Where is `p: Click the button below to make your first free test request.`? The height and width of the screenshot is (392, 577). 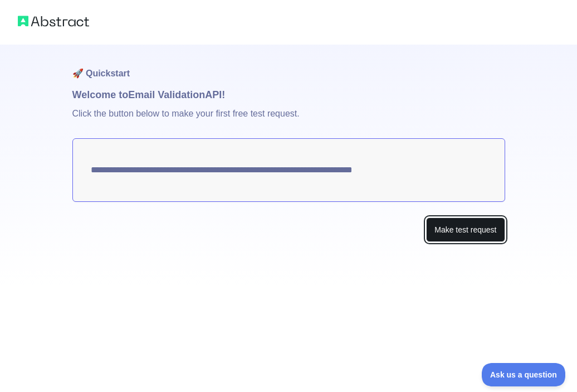
p: Click the button below to make your first free test request. is located at coordinates (289, 121).